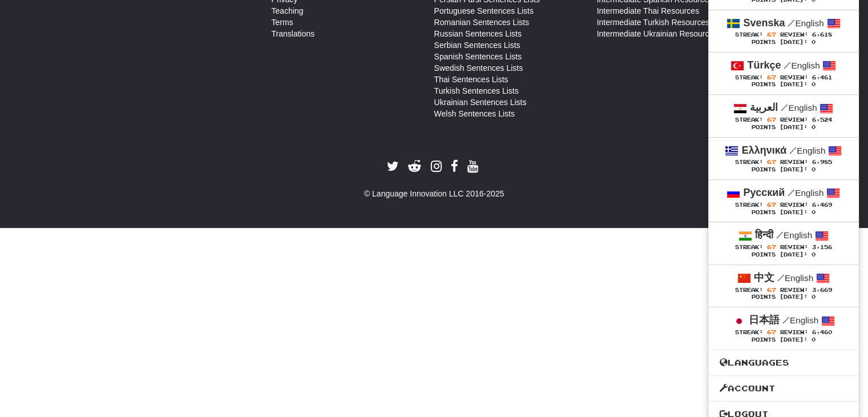 This screenshot has width=868, height=417. What do you see at coordinates (822, 290) in the screenshot?
I see `span: 3,669` at bounding box center [822, 290].